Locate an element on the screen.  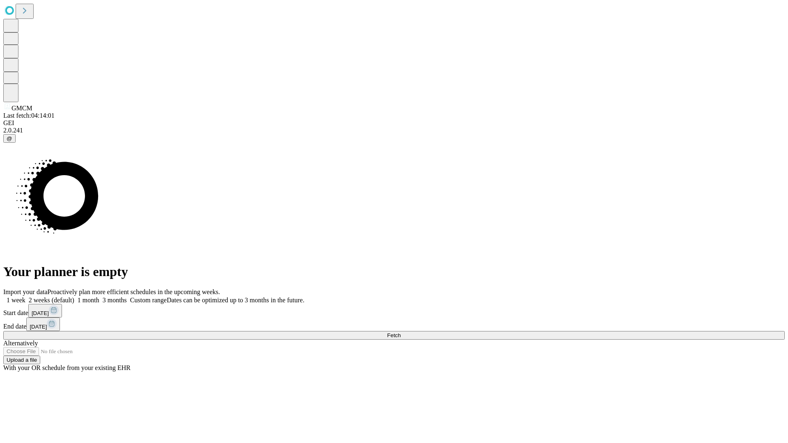
div: GEI is located at coordinates (394, 123).